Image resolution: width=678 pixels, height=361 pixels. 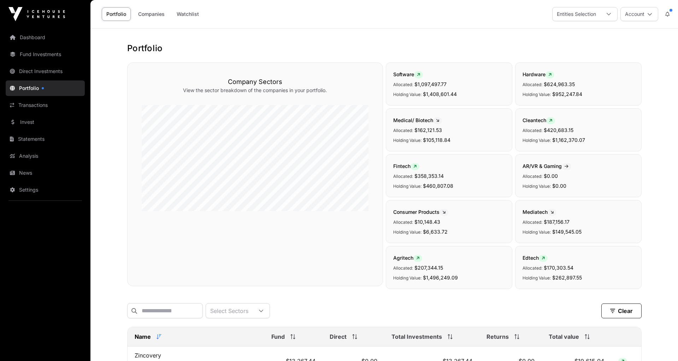 I want to click on span: $1,162,370.07, so click(x=568, y=140).